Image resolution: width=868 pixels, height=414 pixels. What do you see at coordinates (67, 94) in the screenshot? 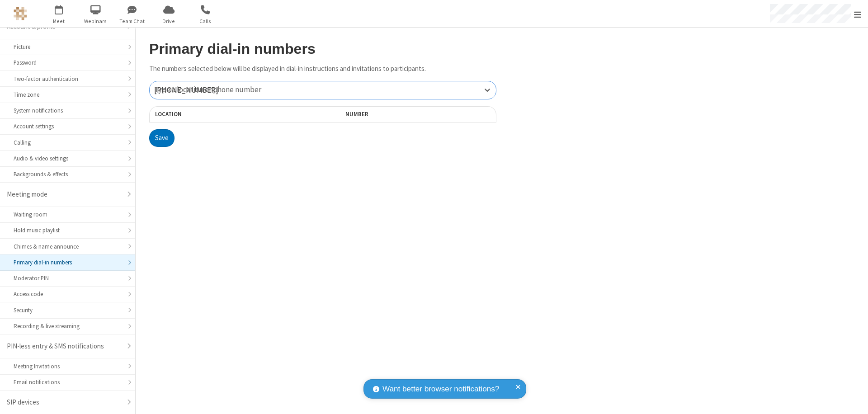
I see `div: Time zone` at bounding box center [67, 94].